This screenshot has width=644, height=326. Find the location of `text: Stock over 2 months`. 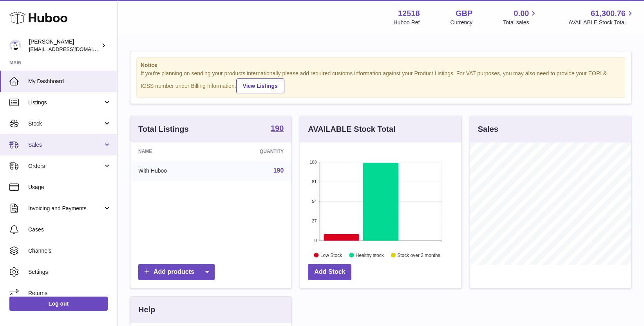

text: Stock over 2 months is located at coordinates (419, 255).